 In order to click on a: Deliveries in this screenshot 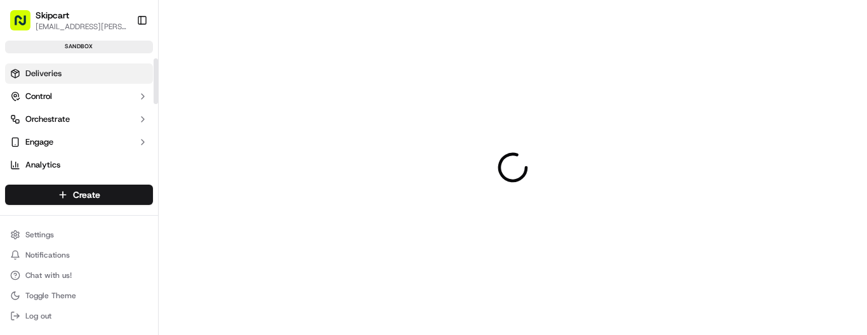, I will do `click(79, 74)`.